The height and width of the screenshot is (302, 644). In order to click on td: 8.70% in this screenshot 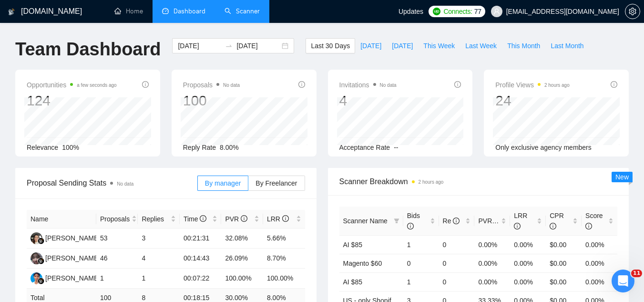, I will do `click(285, 258)`.